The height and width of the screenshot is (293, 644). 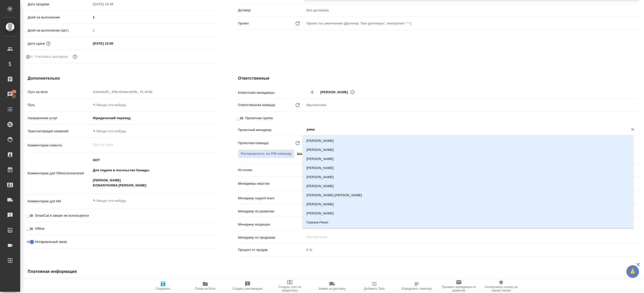 I want to click on button: Добавить менеджера, so click(x=312, y=92).